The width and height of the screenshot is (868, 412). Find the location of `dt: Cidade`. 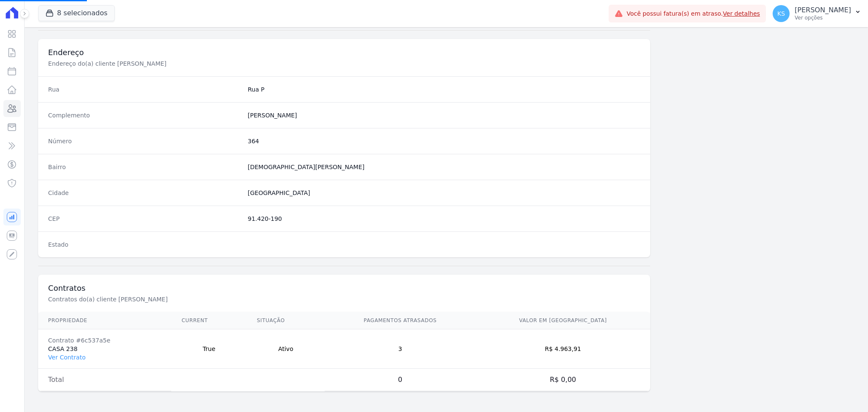

dt: Cidade is located at coordinates (145, 193).